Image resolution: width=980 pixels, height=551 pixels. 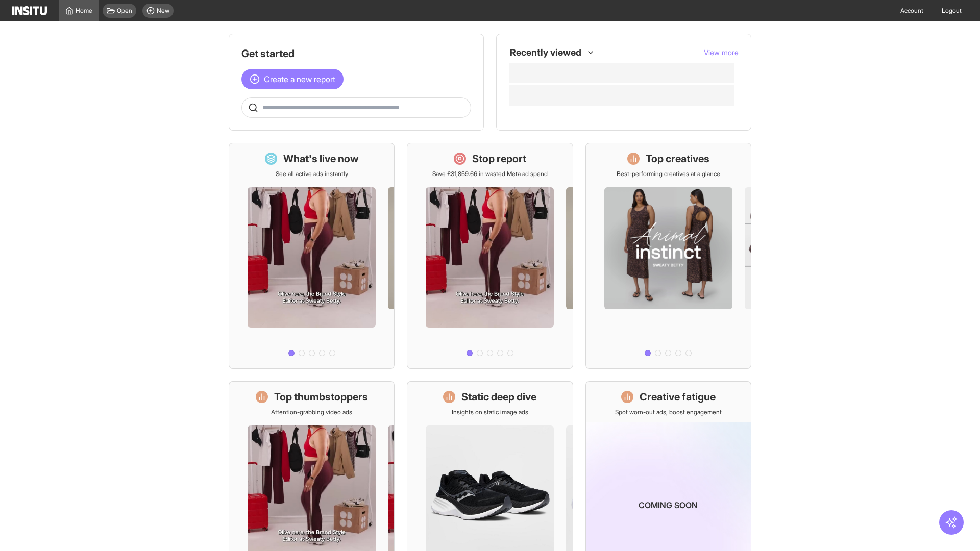 I want to click on button: Create a new report, so click(x=292, y=79).